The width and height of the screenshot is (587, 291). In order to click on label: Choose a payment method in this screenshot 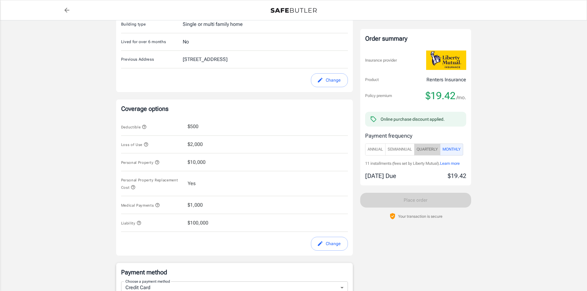, I will do `click(148, 281)`.